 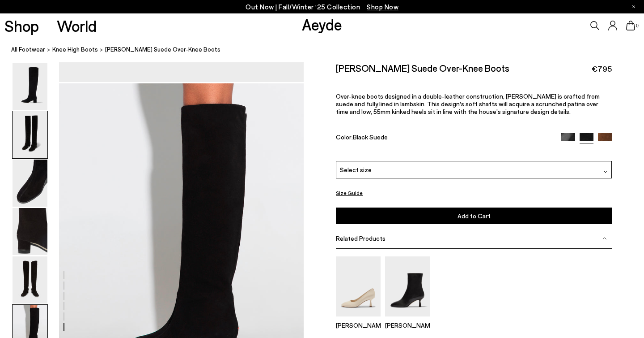 I want to click on img: Willa Suede Over-Knee Boots - Image 5, so click(x=30, y=279).